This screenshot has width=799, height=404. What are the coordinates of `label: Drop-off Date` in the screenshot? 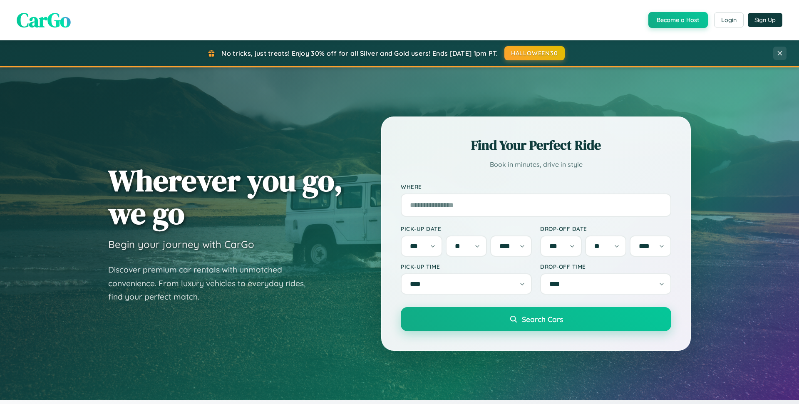 It's located at (606, 229).